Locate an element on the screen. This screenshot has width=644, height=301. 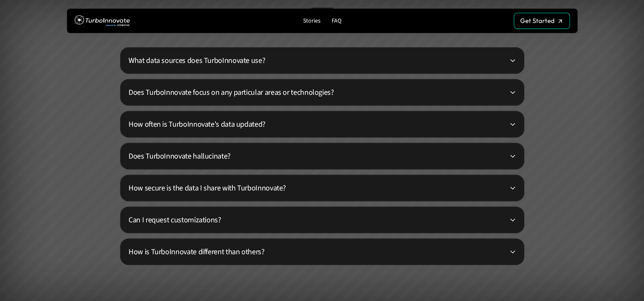
a: Get Started is located at coordinates (542, 21).